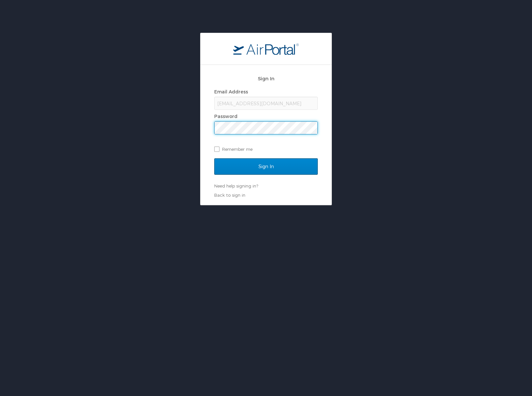 The width and height of the screenshot is (532, 396). What do you see at coordinates (266, 166) in the screenshot?
I see `input: Sign In` at bounding box center [266, 166].